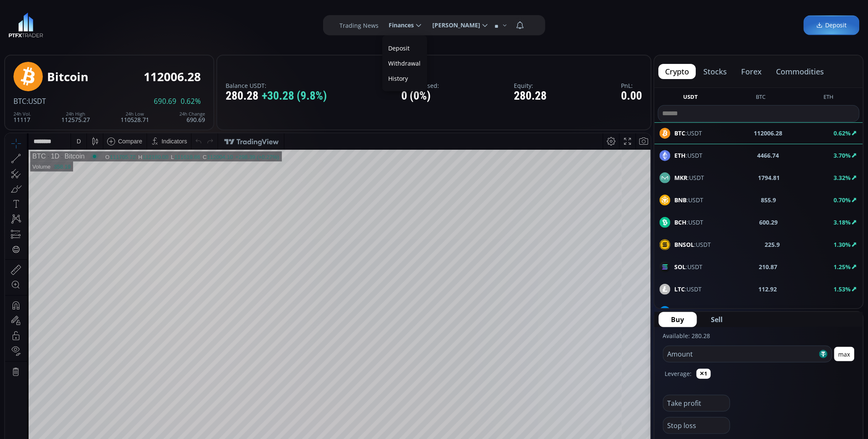 Image resolution: width=868 pixels, height=439 pixels. Describe the element at coordinates (181, 24) in the screenshot. I see `div: 111619.86` at that location.